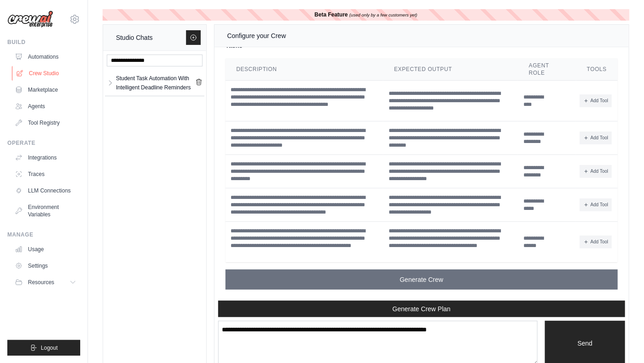  What do you see at coordinates (49, 348) in the screenshot?
I see `span: Logout` at bounding box center [49, 348].